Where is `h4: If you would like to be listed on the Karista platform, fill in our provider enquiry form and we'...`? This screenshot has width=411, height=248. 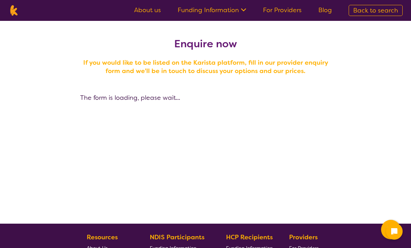
h4: If you would like to be listed on the Karista platform, fill in our provider enquiry form and we'... is located at coordinates (206, 67).